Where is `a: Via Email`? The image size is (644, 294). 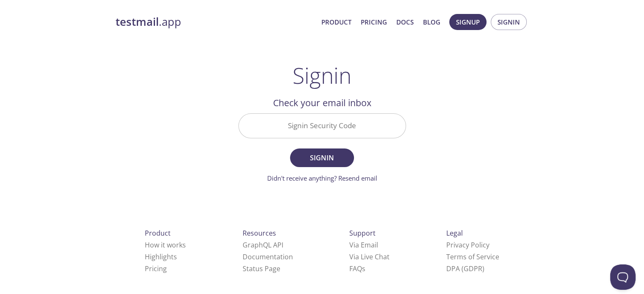 a: Via Email is located at coordinates (364, 246).